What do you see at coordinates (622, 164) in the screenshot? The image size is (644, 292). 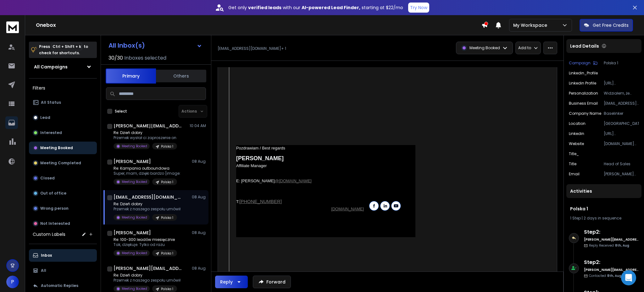 I see `p: Head of Sales` at bounding box center [622, 164].